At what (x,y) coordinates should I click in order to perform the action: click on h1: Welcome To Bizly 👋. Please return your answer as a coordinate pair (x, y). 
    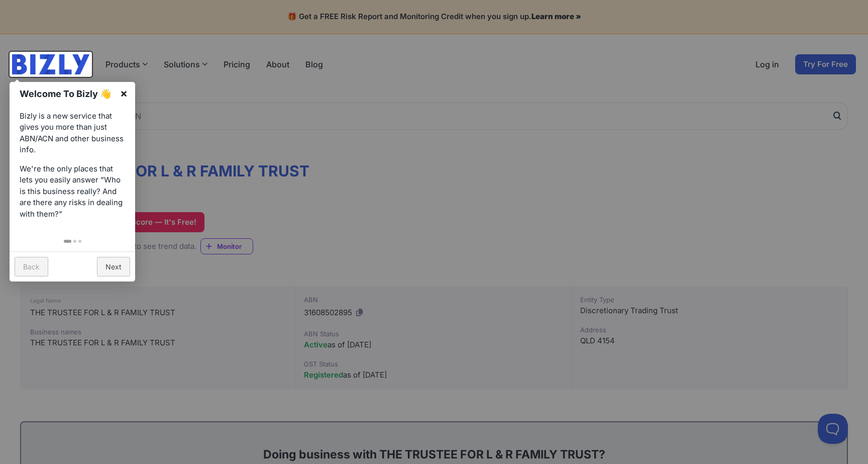
    Looking at the image, I should click on (67, 93).